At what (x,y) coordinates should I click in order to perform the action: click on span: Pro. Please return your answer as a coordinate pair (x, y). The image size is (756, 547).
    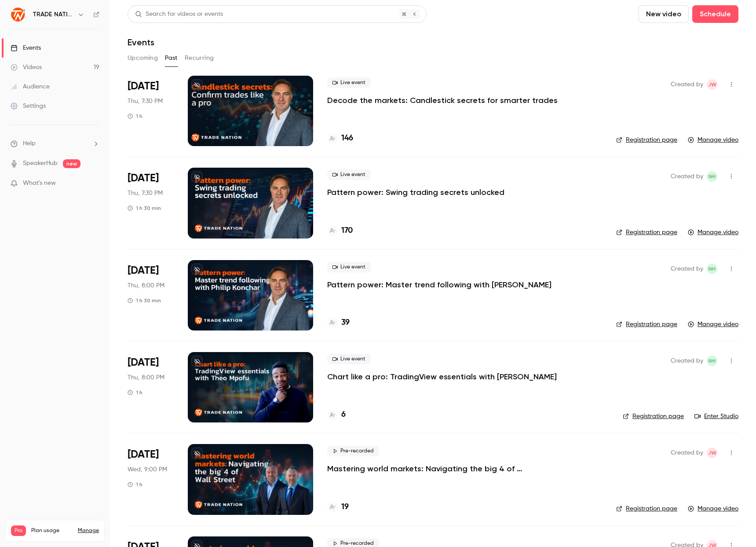
    Looking at the image, I should click on (18, 531).